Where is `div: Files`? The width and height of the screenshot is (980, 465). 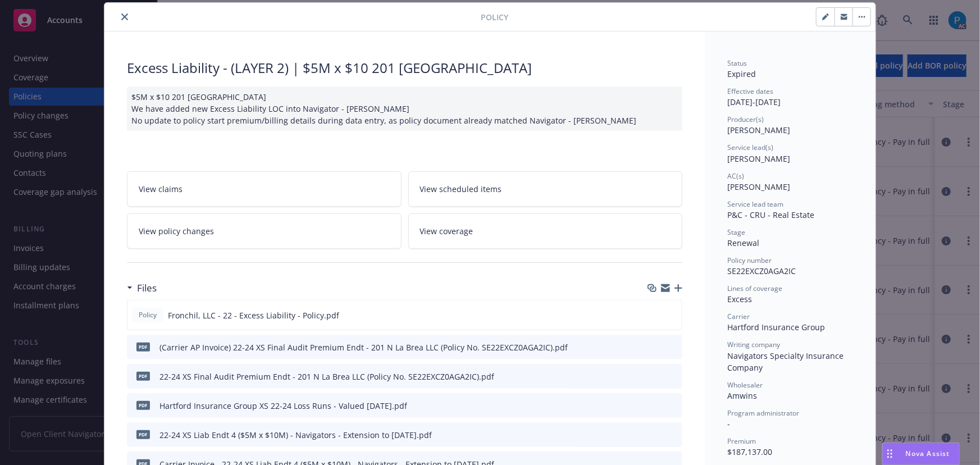 div: Files is located at coordinates (142, 288).